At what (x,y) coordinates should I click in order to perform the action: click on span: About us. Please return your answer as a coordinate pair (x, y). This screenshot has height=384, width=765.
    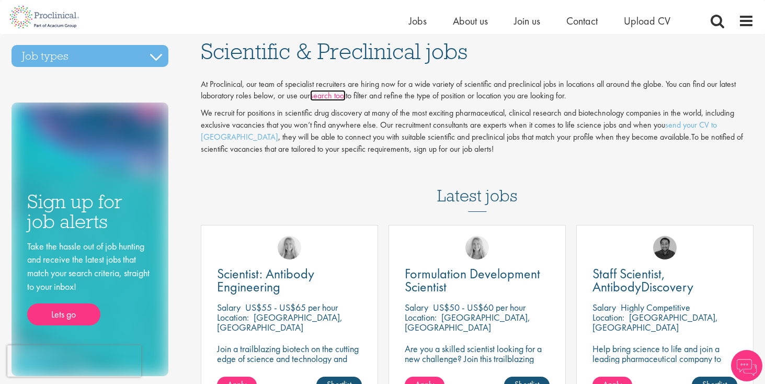
    Looking at the image, I should click on (470, 21).